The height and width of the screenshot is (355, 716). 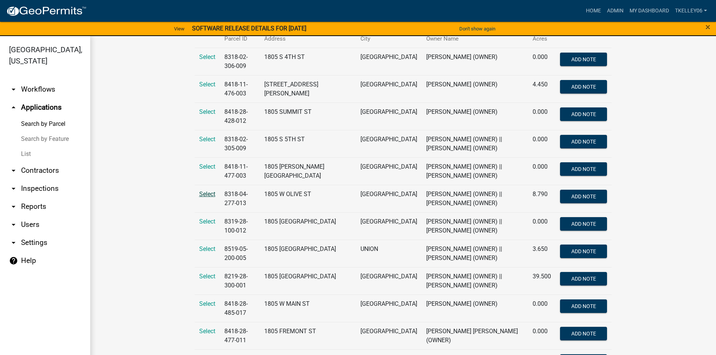 What do you see at coordinates (308, 61) in the screenshot?
I see `td: 1805 S 4TH ST` at bounding box center [308, 61].